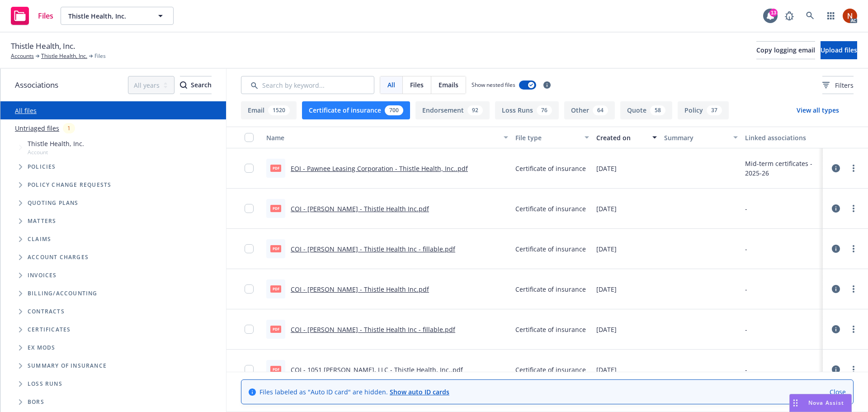 The image size is (868, 412). I want to click on img: photo, so click(850, 16).